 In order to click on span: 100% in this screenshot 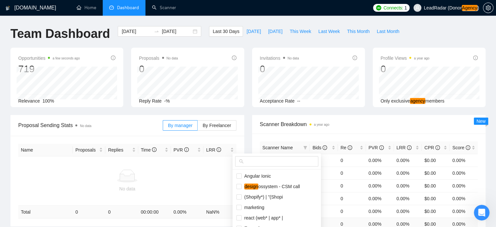, I will do `click(48, 101)`.